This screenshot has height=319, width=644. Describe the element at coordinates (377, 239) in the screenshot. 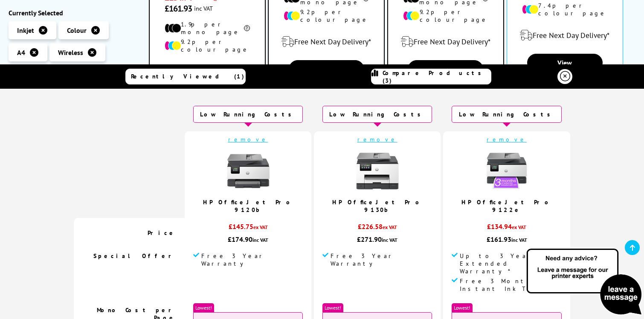

I see `div: £271.90` at that location.